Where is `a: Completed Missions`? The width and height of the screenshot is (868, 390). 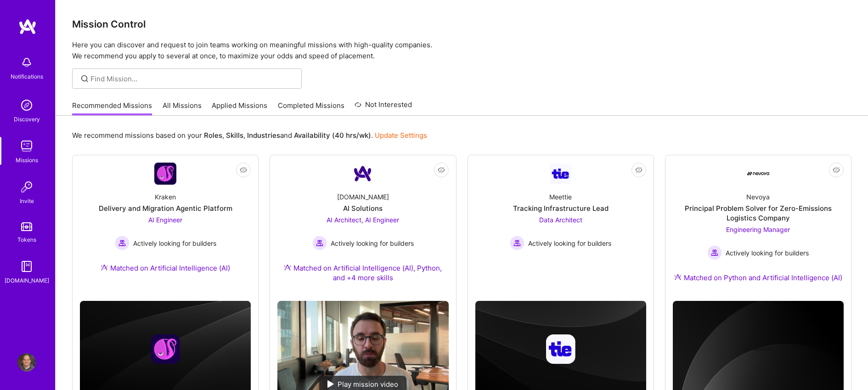
a: Completed Missions is located at coordinates (311, 108).